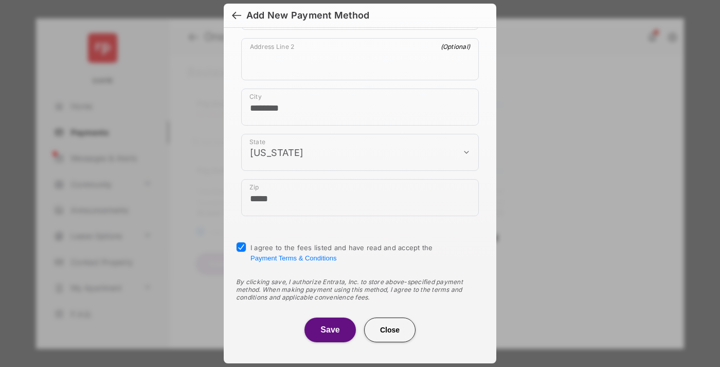 This screenshot has height=367, width=720. I want to click on span: I agree to the fees listed and have read and accept the, so click(341, 252).